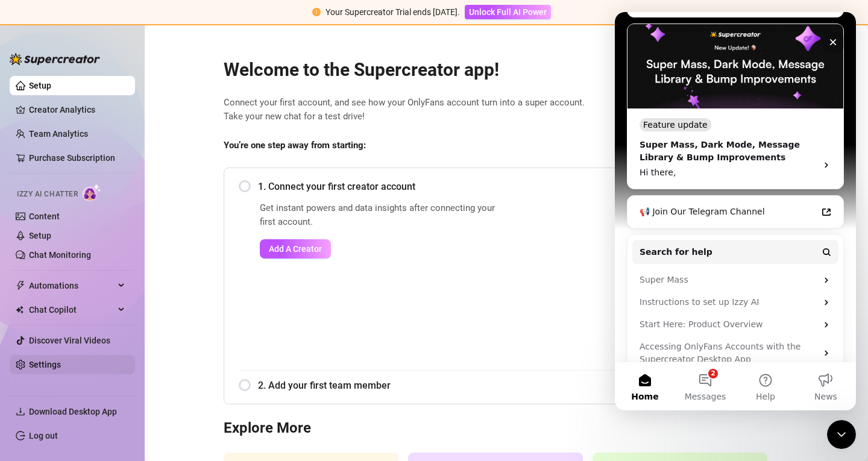 Image resolution: width=868 pixels, height=461 pixels. What do you see at coordinates (150, 375) in the screenshot?
I see `button: Help` at bounding box center [150, 375].